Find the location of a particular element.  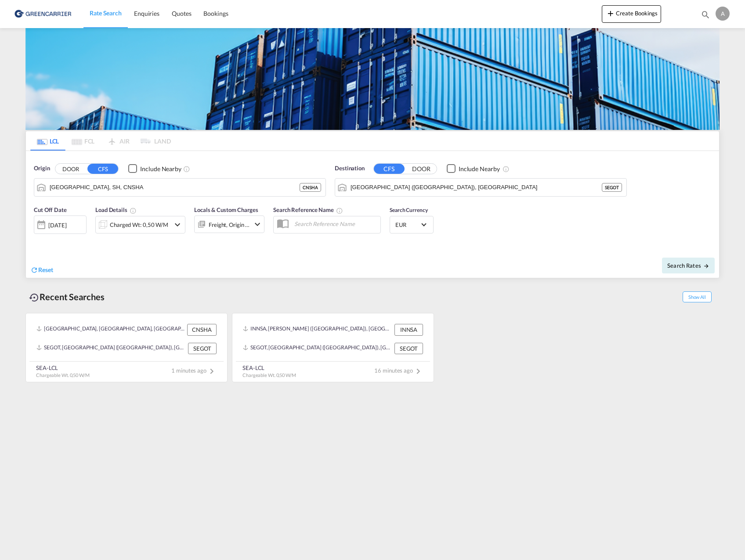

span: Destination is located at coordinates (350, 169).